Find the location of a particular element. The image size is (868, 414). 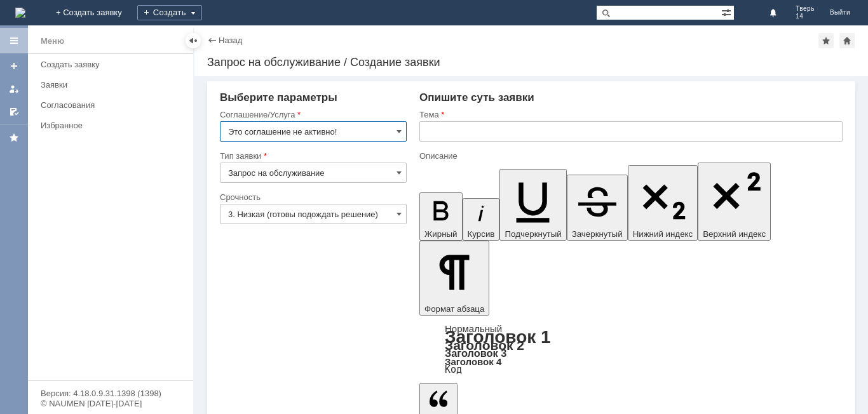

a: Заявки is located at coordinates (113, 85).